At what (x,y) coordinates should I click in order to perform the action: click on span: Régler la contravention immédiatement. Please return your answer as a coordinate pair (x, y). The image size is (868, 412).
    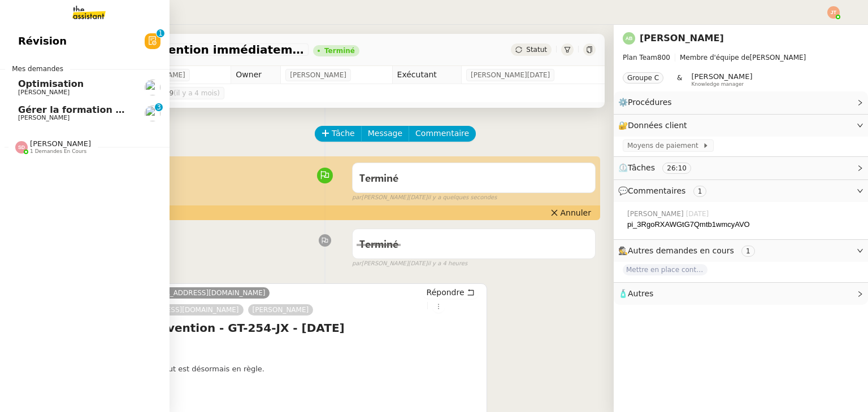
    Looking at the image, I should click on (182, 50).